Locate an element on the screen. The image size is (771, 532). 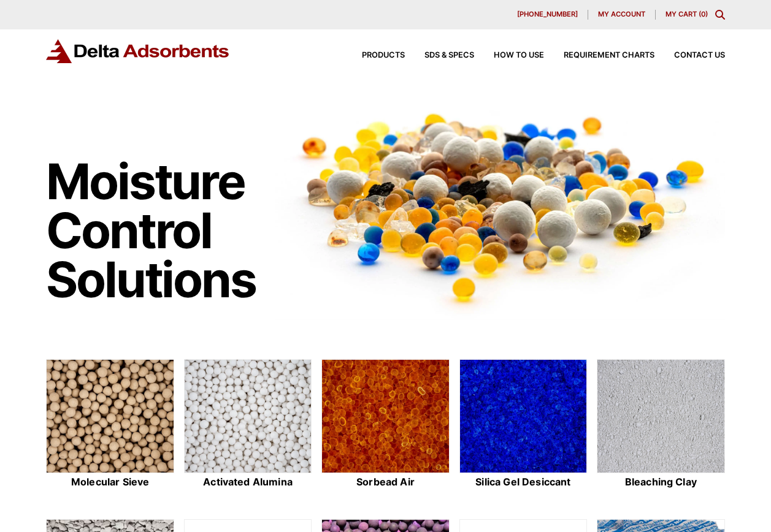
h2: Bleaching Clay is located at coordinates (661, 482).